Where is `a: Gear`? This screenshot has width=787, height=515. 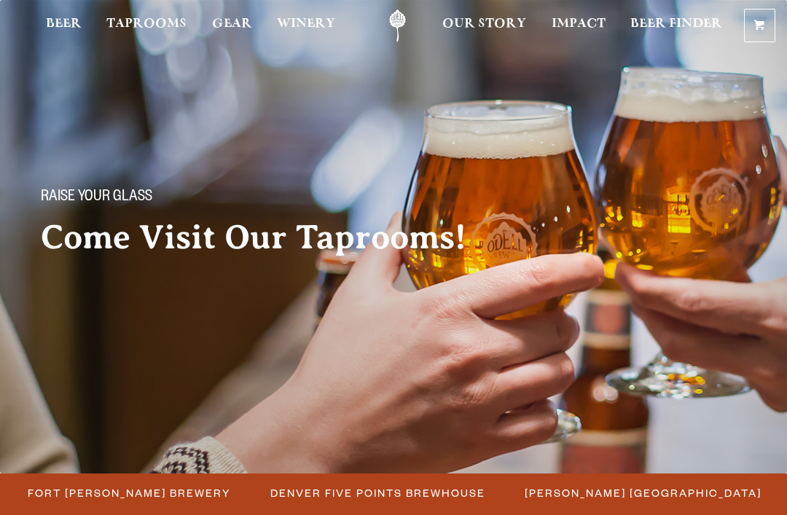 a: Gear is located at coordinates (232, 26).